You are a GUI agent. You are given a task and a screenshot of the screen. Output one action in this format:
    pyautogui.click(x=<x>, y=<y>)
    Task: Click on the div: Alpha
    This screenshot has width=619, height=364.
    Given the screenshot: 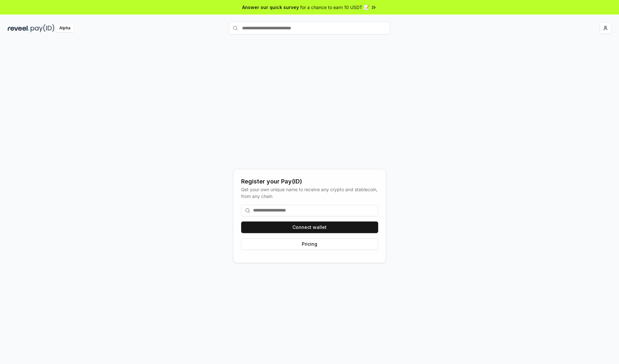 What is the action you would take?
    pyautogui.click(x=65, y=28)
    